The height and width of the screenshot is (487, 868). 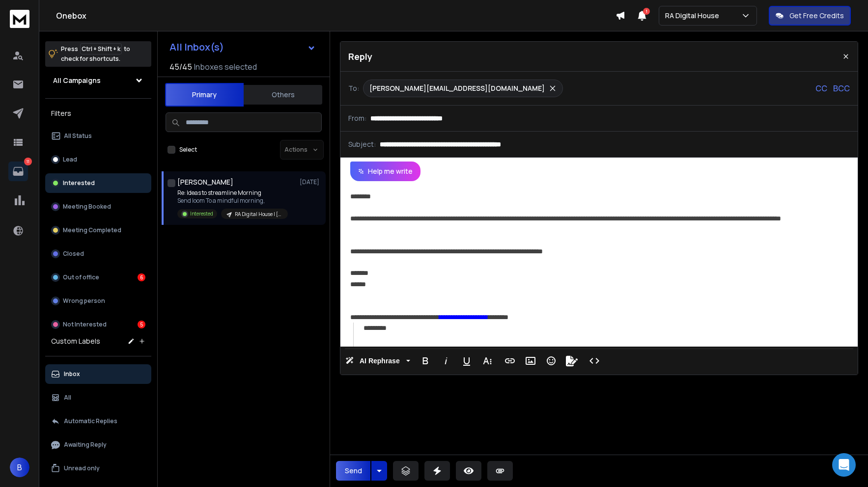 What do you see at coordinates (594, 361) in the screenshot?
I see `button: Code View` at bounding box center [594, 361].